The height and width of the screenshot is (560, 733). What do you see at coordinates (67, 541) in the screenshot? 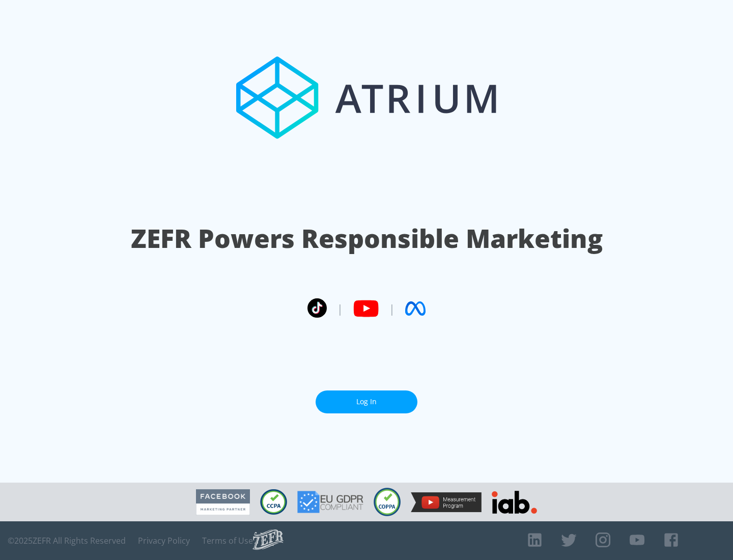
I see `span: © 2025 ZEFR All Rights Reserved` at bounding box center [67, 541].